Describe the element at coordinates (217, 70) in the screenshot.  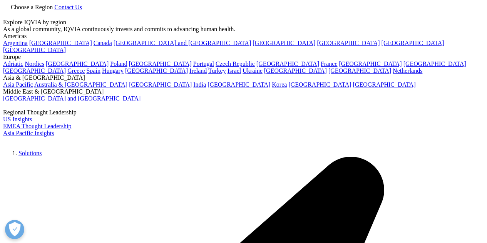
I see `a: Turkey` at that location.